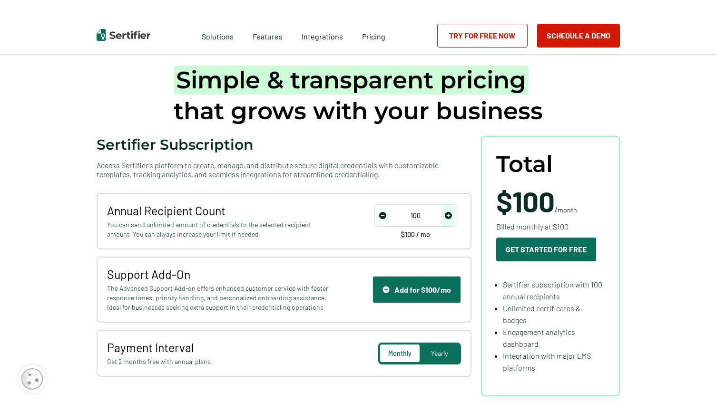 The width and height of the screenshot is (716, 411). I want to click on span: Solutions, so click(217, 35).